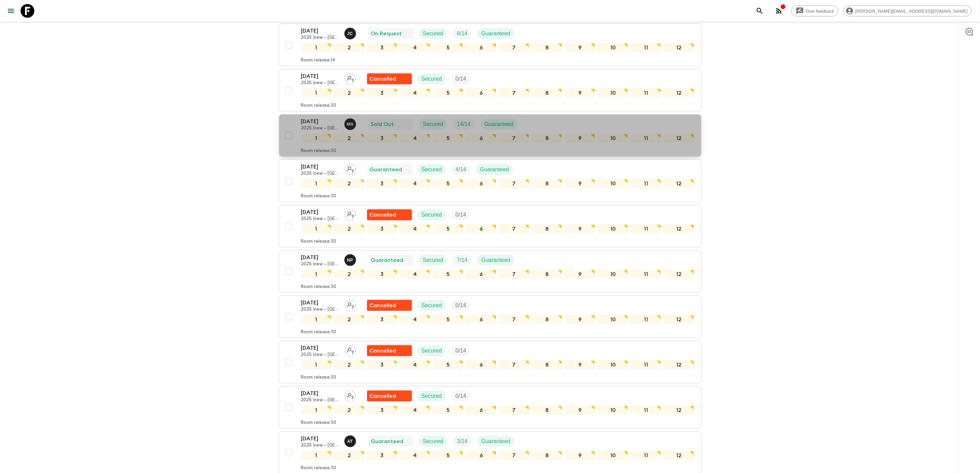  What do you see at coordinates (318, 60) in the screenshot?
I see `p: Room release: 14` at bounding box center [318, 60].